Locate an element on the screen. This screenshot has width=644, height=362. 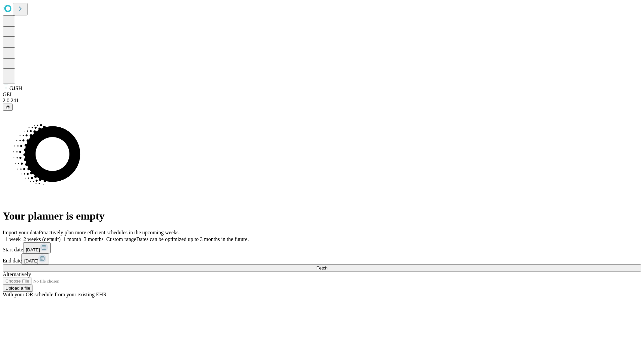
span: 1 month is located at coordinates (72, 239).